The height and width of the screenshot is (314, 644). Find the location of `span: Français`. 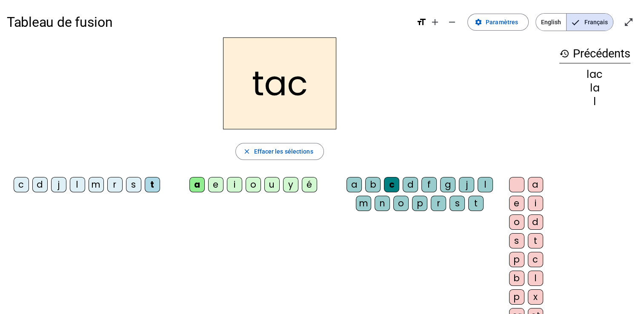

span: Français is located at coordinates (589, 22).